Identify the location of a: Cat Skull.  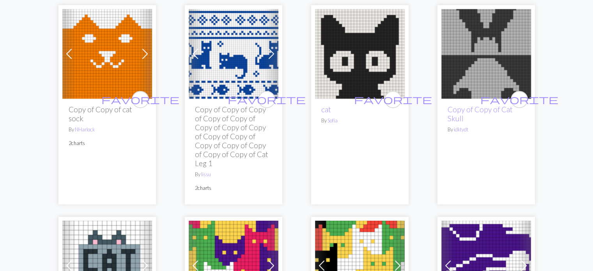
(487, 53).